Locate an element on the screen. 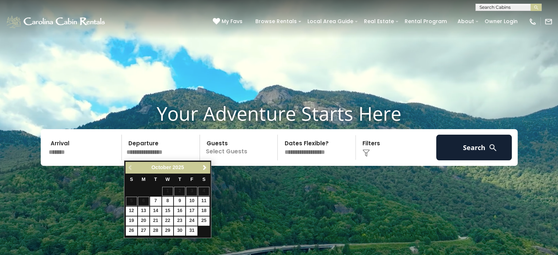 This screenshot has width=558, height=255. a: Owner Login is located at coordinates (501, 21).